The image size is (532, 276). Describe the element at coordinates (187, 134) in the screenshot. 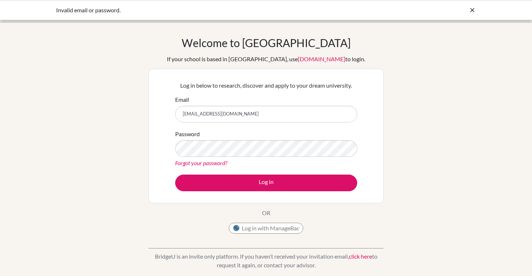

I see `label: Password` at that location.